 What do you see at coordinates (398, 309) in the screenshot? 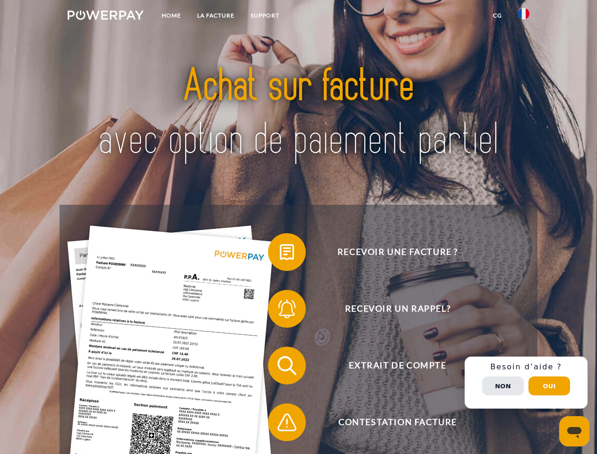
I see `span: Recevoir un rappel?` at bounding box center [398, 309].